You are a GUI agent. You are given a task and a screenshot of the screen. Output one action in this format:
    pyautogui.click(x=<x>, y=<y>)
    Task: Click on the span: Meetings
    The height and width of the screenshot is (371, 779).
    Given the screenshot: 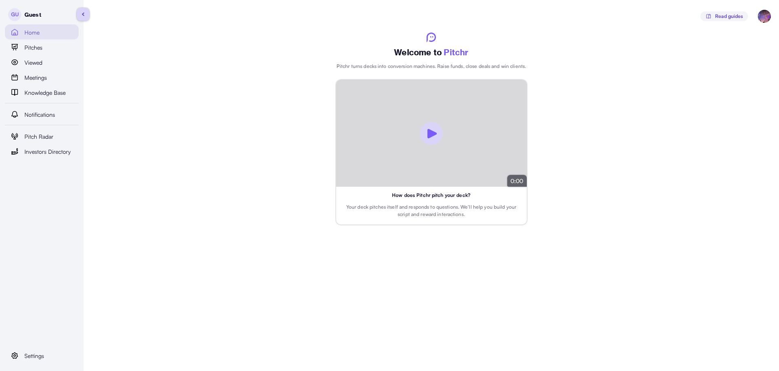 What is the action you would take?
    pyautogui.click(x=35, y=78)
    